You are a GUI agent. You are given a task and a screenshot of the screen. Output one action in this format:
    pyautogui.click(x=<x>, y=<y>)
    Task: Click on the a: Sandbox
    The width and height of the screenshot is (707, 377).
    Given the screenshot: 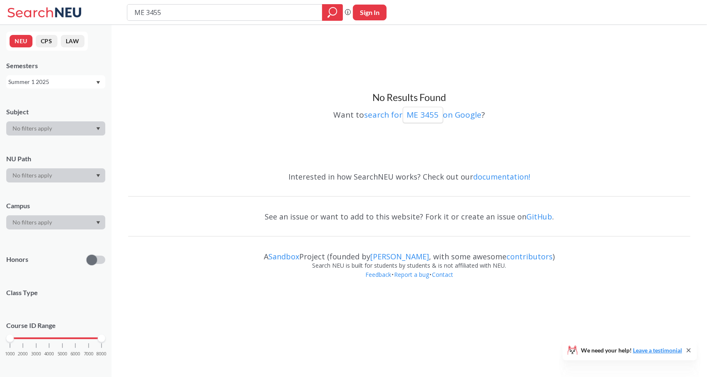 What is the action you would take?
    pyautogui.click(x=284, y=257)
    